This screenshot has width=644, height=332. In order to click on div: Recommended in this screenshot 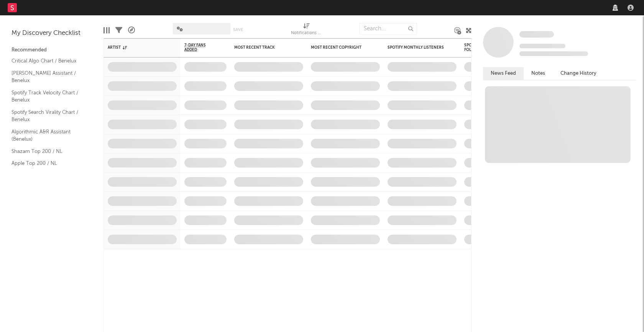, I will do `click(52, 50)`.